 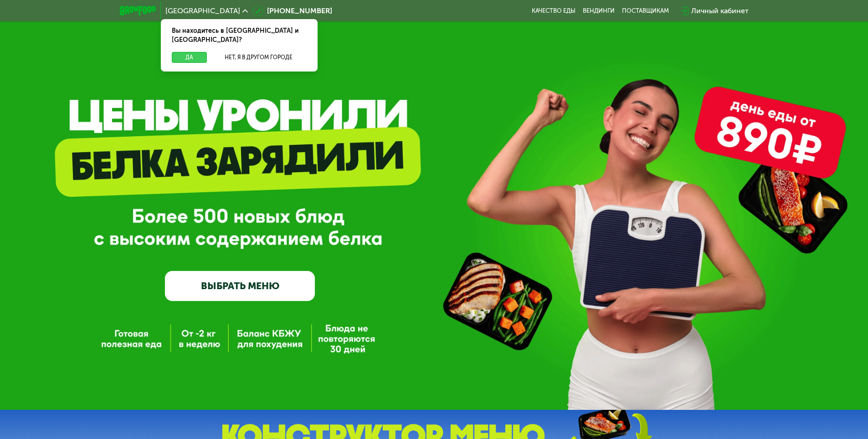 What do you see at coordinates (240, 286) in the screenshot?
I see `a: ВЫБРАТЬ МЕНЮ` at bounding box center [240, 286].